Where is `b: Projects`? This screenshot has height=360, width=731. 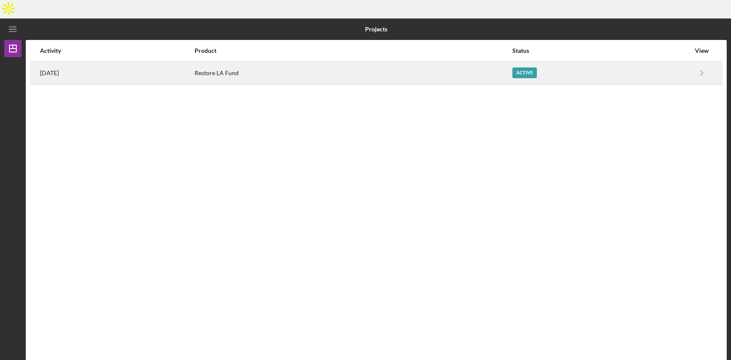 b: Projects is located at coordinates (376, 29).